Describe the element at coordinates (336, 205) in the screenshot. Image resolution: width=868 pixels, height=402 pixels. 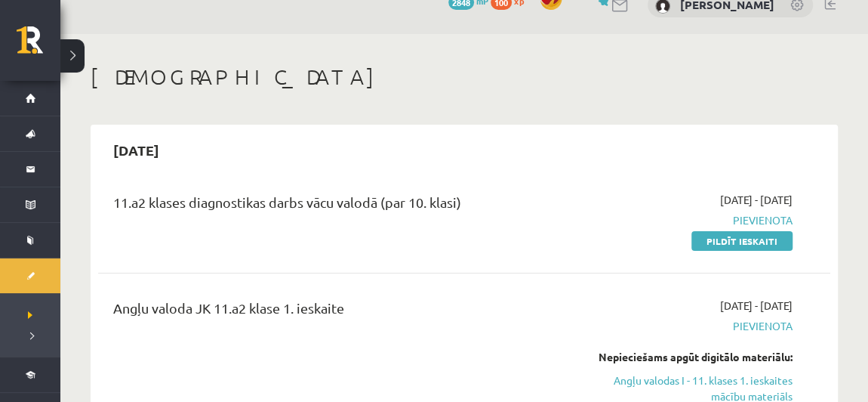
I see `div: 11.a2 klases diagnostikas darbs vācu valodā (par 10. klasi)` at that location.